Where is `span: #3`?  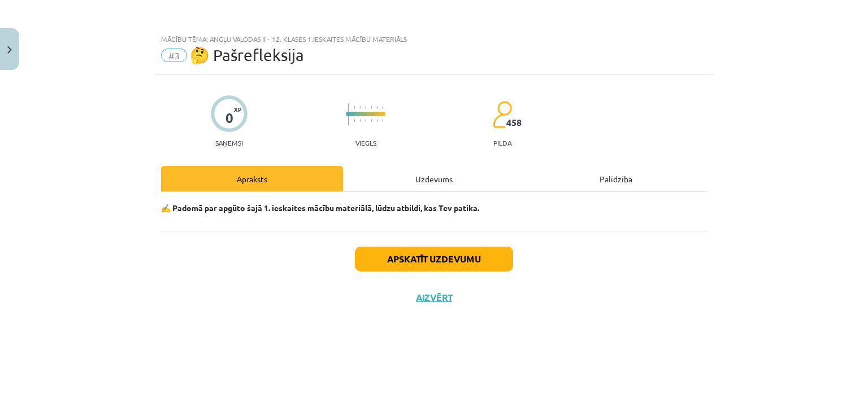 span: #3 is located at coordinates (174, 55).